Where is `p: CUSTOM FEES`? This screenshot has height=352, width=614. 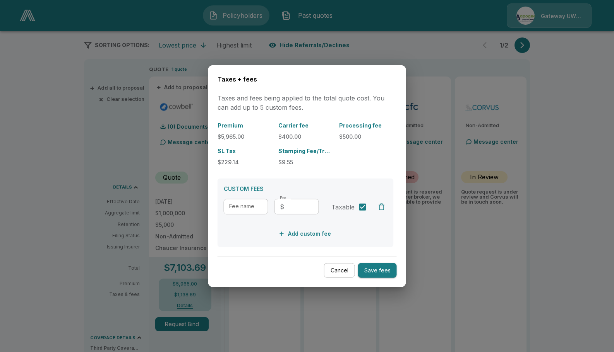
p: CUSTOM FEES is located at coordinates (305, 189).